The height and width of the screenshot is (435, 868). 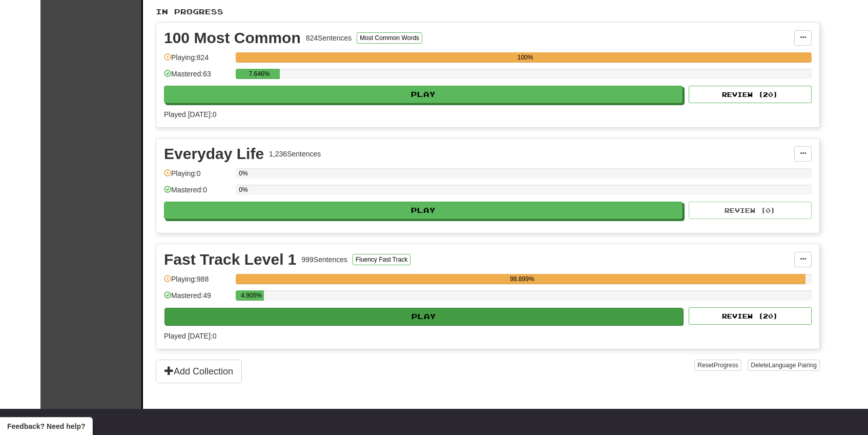 What do you see at coordinates (329, 38) in the screenshot?
I see `div: 824 Sentences` at bounding box center [329, 38].